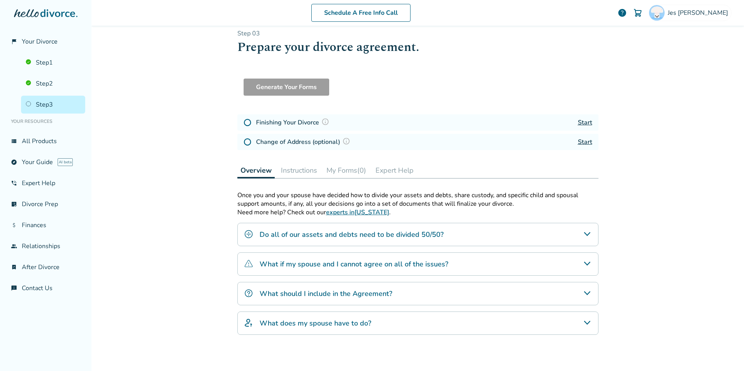 This screenshot has height=371, width=744. What do you see at coordinates (53, 105) in the screenshot?
I see `a: Step3` at bounding box center [53, 105].